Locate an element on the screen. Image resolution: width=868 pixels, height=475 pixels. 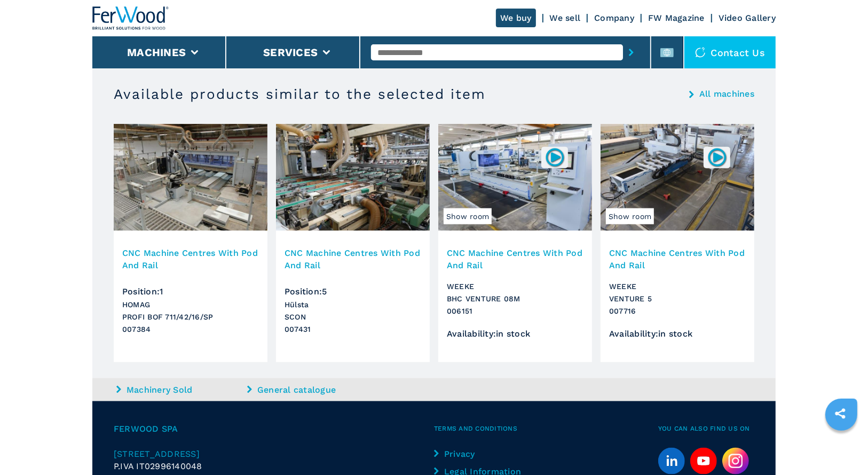
a: We buy is located at coordinates (516, 18).